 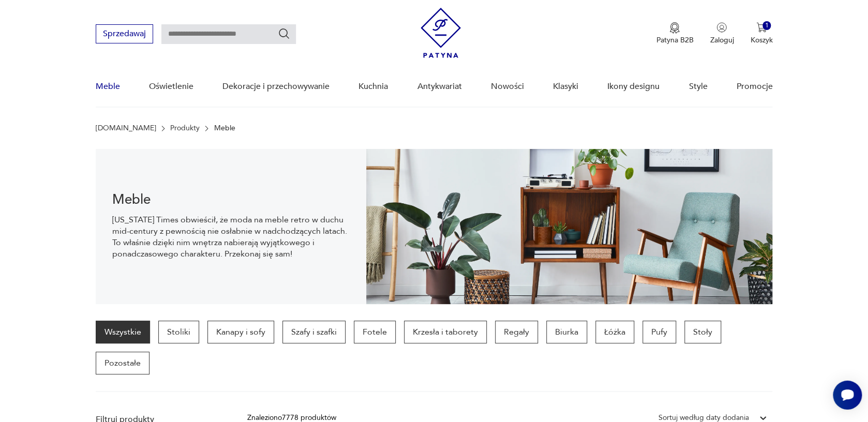 What do you see at coordinates (721, 28) in the screenshot?
I see `img: Ikonka użytkownika` at bounding box center [721, 28].